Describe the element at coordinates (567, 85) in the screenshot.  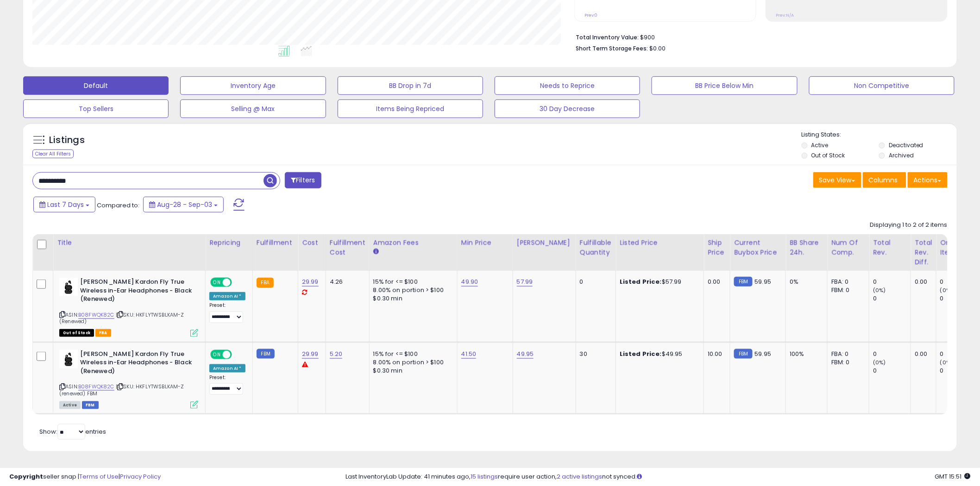
I see `button: Needs to Reprice` at that location.